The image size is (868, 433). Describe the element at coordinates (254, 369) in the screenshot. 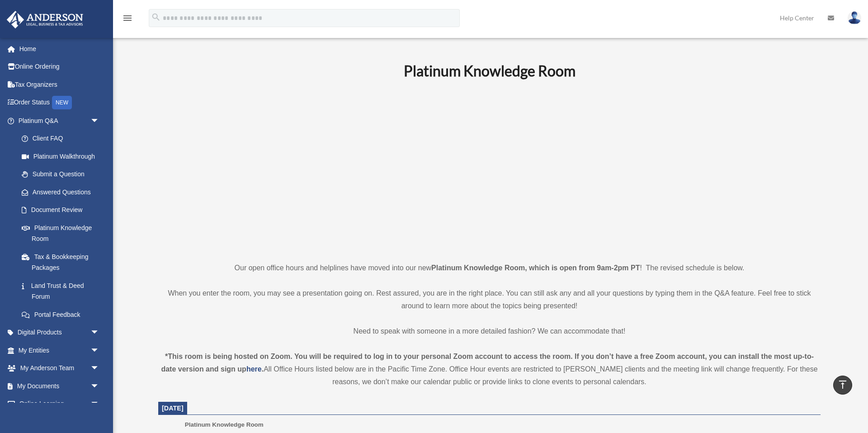

I see `strong: here` at that location.